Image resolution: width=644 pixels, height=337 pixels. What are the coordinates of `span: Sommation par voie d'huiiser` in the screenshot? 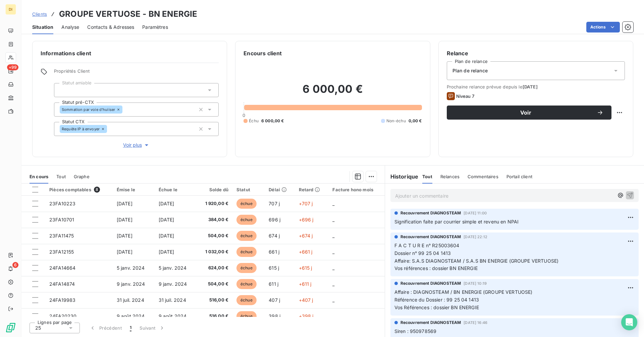 It's located at (88, 110).